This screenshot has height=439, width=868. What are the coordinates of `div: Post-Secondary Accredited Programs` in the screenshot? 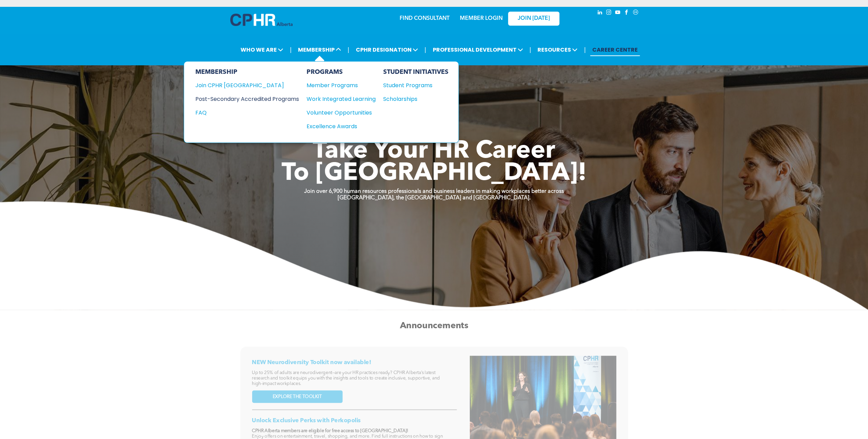 It's located at (242, 99).